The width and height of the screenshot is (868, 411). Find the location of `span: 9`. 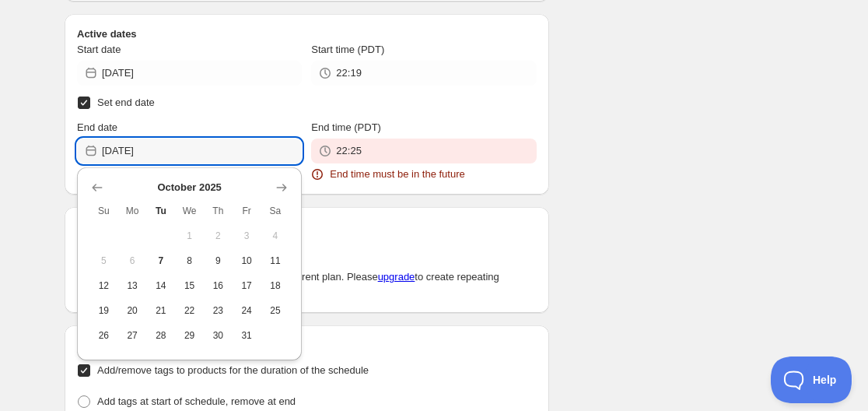

span: 9 is located at coordinates (217, 261).